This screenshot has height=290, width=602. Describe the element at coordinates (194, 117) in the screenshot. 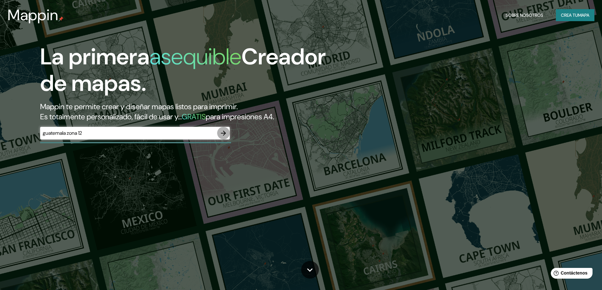

I see `font: GRATIS` at that location.